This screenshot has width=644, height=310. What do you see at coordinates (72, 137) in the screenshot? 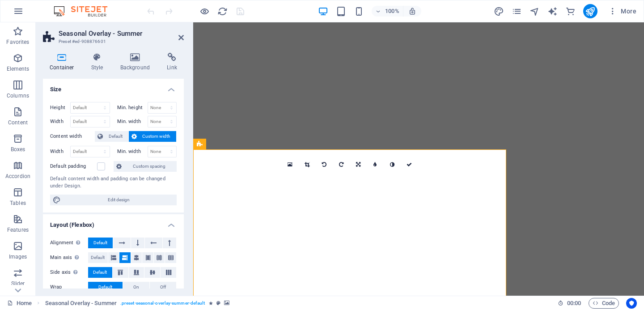
I see `label: Content width` at bounding box center [72, 137].